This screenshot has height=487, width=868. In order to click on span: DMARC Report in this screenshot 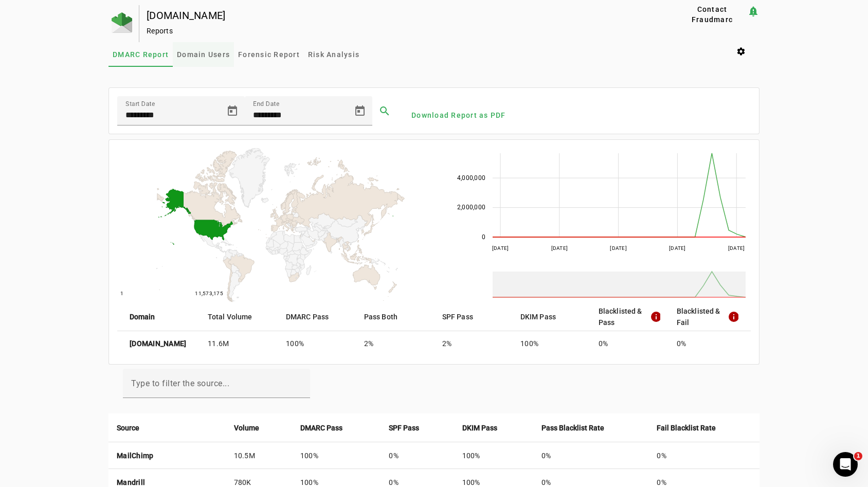, I will do `click(140, 55)`.